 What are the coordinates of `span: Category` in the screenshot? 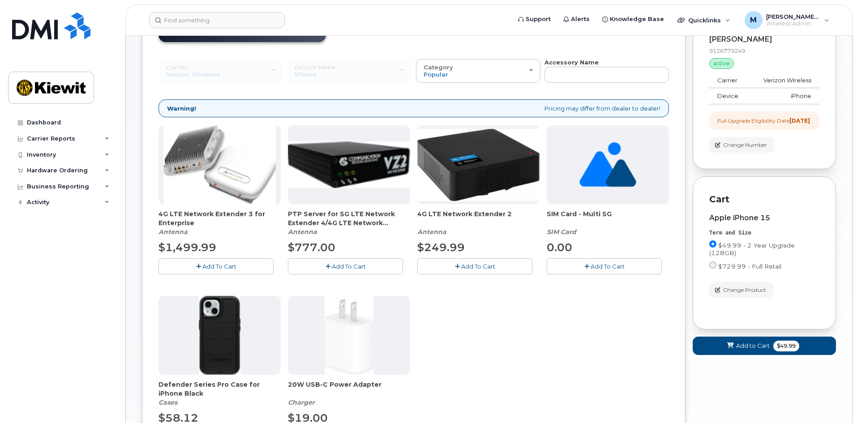 It's located at (438, 67).